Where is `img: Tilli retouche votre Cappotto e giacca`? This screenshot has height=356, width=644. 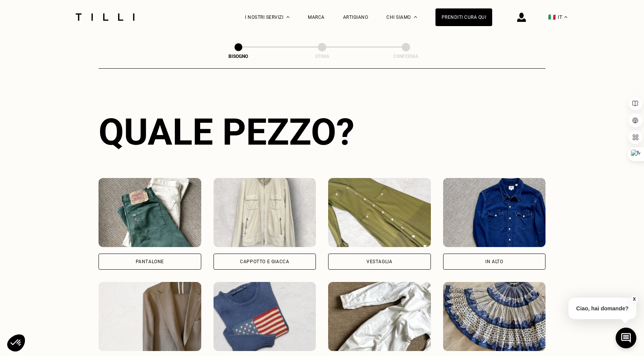 img: Tilli retouche votre Cappotto e giacca is located at coordinates (265, 212).